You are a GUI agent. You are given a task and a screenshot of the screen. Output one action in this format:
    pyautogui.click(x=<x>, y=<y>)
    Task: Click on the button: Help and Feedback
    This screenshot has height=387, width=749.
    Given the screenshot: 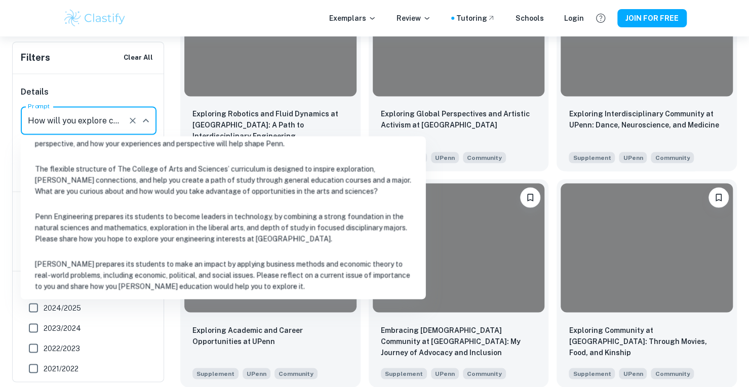 What is the action you would take?
    pyautogui.click(x=600, y=18)
    